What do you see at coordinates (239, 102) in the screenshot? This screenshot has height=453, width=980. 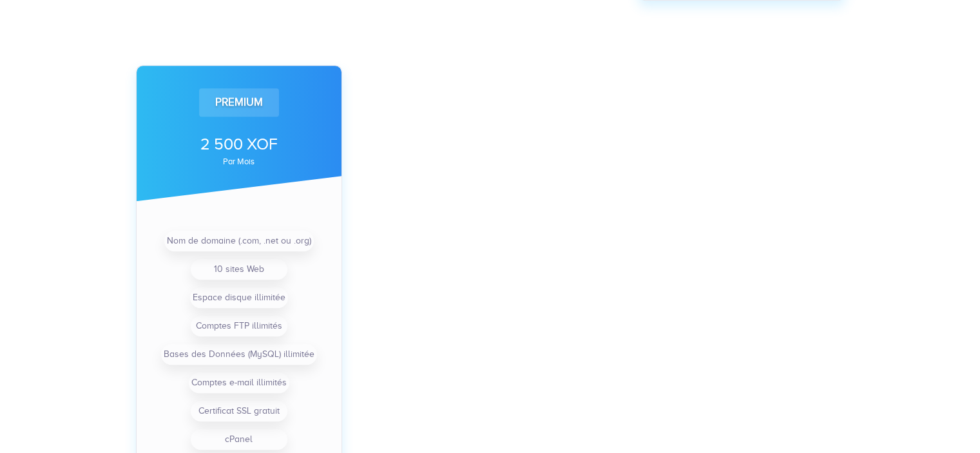 I see `div: Premium` at bounding box center [239, 102].